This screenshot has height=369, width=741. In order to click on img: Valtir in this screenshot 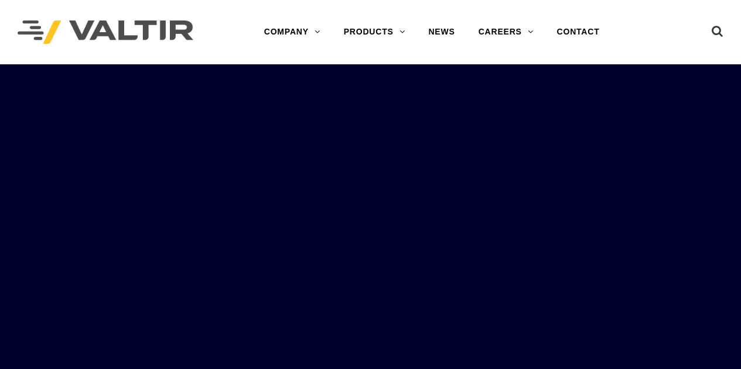, I will do `click(105, 32)`.